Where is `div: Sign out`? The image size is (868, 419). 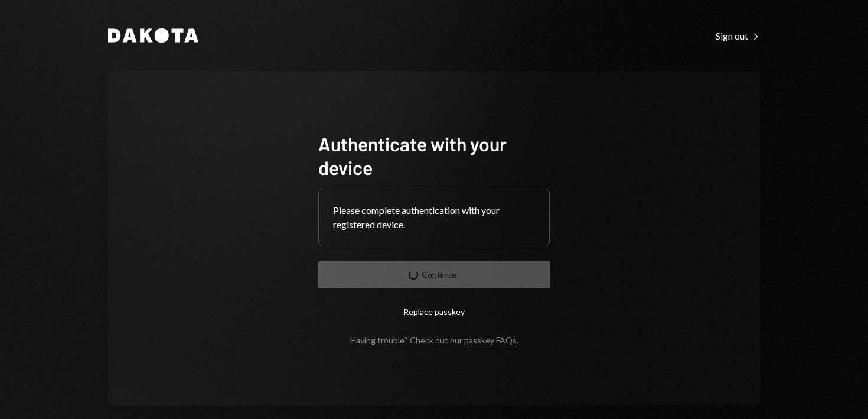
div: Sign out is located at coordinates (738, 36).